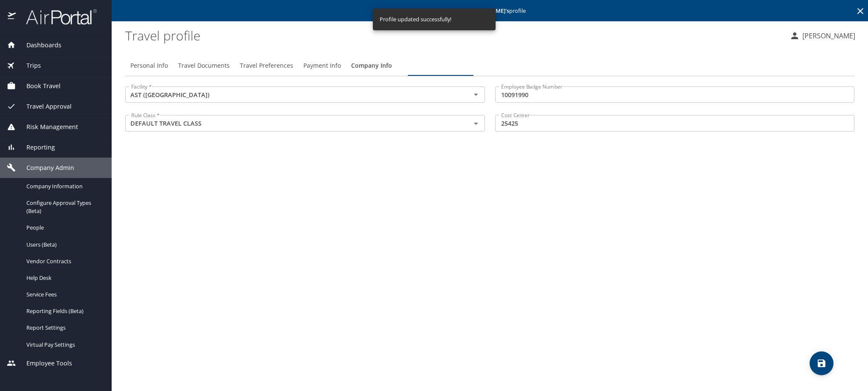 The image size is (868, 391). I want to click on span: Employee Tools, so click(44, 364).